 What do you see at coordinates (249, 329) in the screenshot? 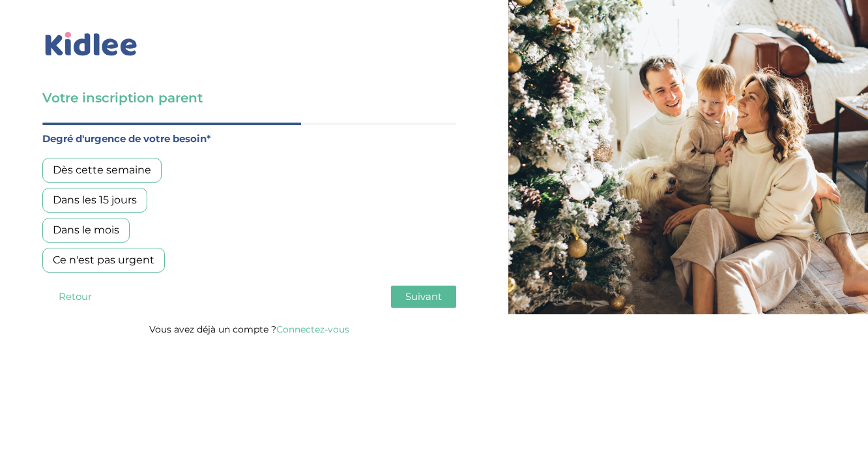
I see `p: Vous avez déjà un compte ?` at bounding box center [249, 329].